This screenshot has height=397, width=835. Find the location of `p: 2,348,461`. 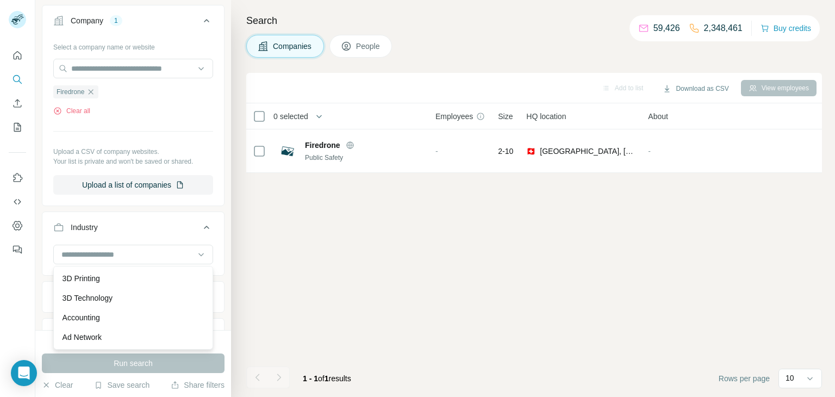

p: 2,348,461 is located at coordinates (723, 28).